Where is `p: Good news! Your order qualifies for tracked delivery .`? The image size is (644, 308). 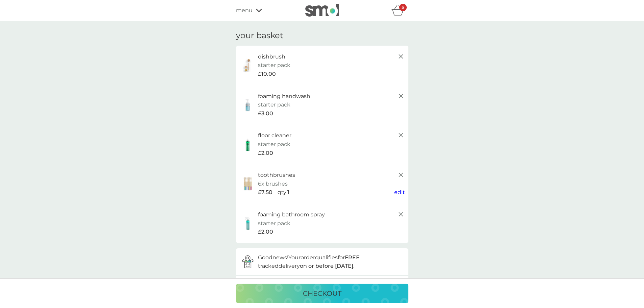 p: Good news! Your order qualifies for tracked delivery . is located at coordinates (331, 262).